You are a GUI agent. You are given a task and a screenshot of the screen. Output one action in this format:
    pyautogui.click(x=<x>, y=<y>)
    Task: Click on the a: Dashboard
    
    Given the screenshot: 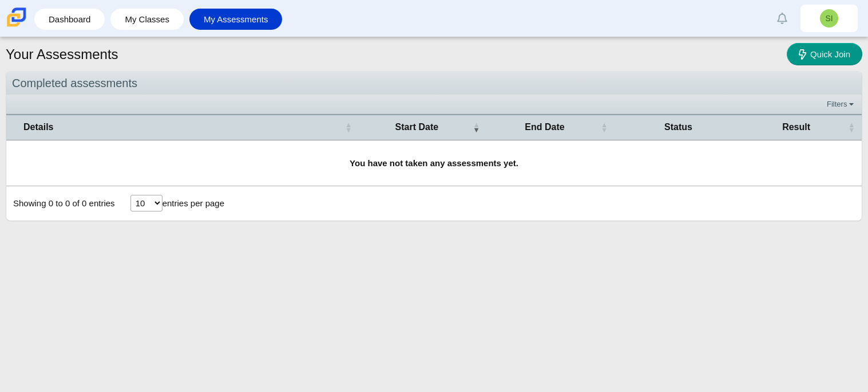 What is the action you would take?
    pyautogui.click(x=69, y=19)
    